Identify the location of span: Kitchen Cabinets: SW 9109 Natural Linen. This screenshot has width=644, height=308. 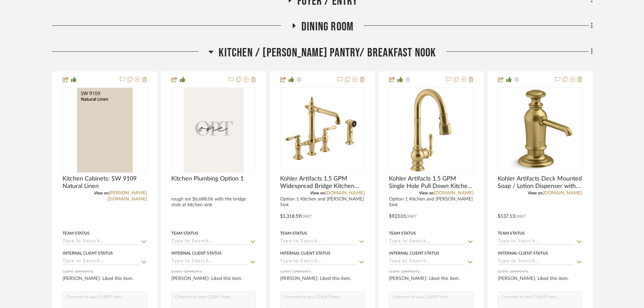
(105, 183).